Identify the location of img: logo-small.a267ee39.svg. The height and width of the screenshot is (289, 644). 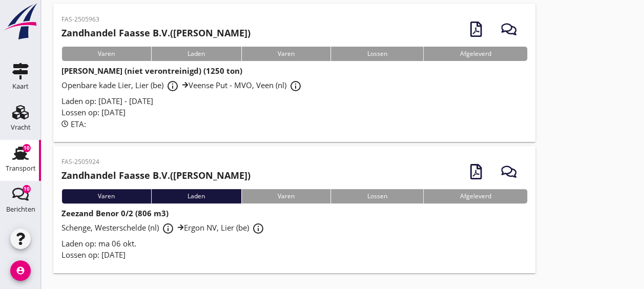
(20, 22).